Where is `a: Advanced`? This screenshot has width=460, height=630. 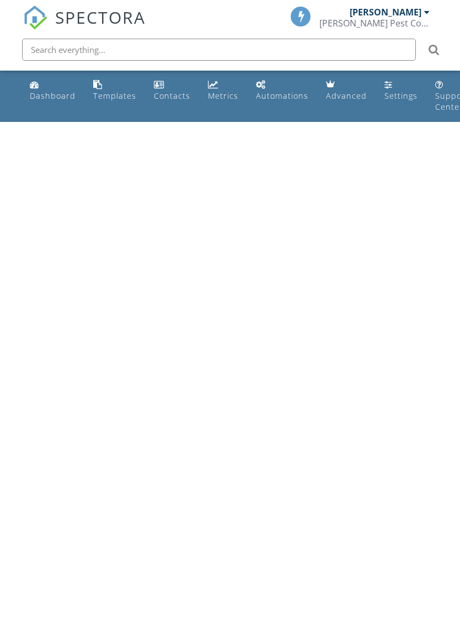
a: Advanced is located at coordinates (347, 91).